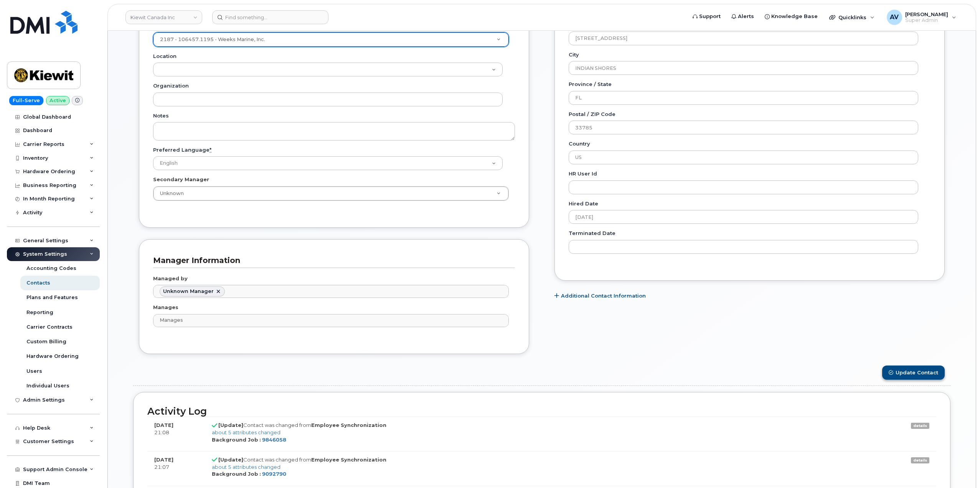  What do you see at coordinates (161, 115) in the screenshot?
I see `label: Notes` at bounding box center [161, 115].